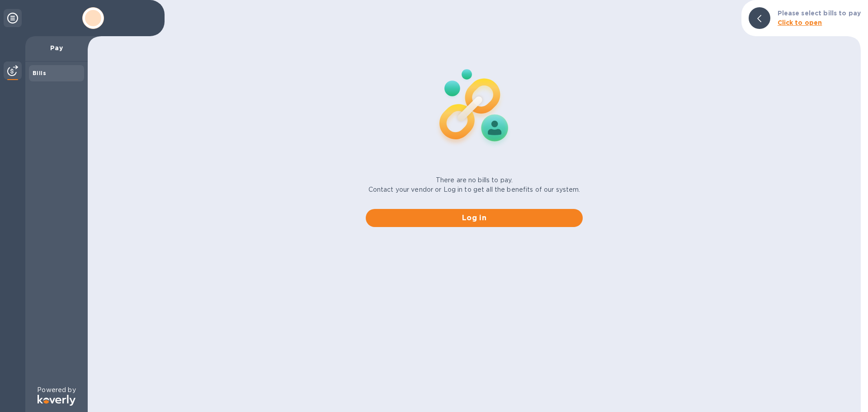 The width and height of the screenshot is (868, 412). Describe the element at coordinates (799, 23) in the screenshot. I see `b: Click to open` at that location.